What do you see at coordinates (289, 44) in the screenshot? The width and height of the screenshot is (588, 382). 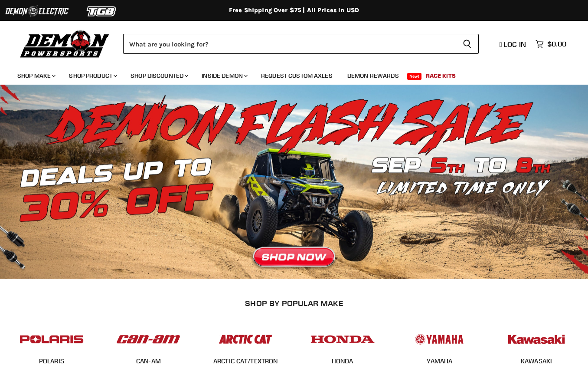 I see `input: Search` at bounding box center [289, 44].